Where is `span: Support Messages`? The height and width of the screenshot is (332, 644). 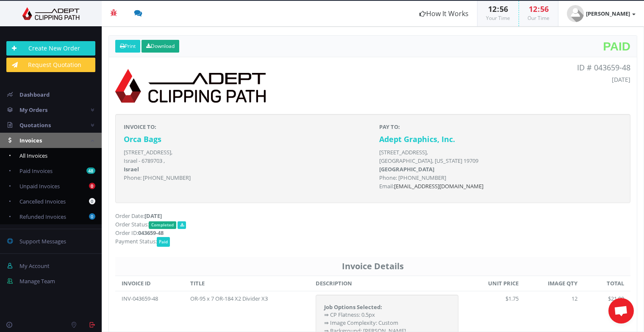
span: Support Messages is located at coordinates (43, 241).